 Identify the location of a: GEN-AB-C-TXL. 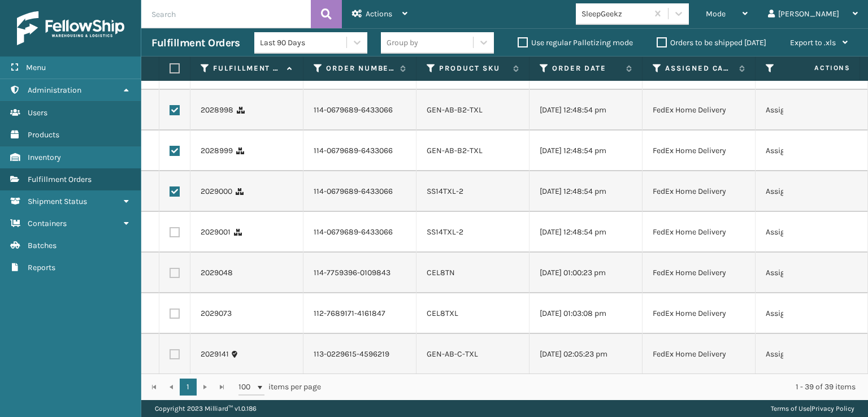
(452, 353).